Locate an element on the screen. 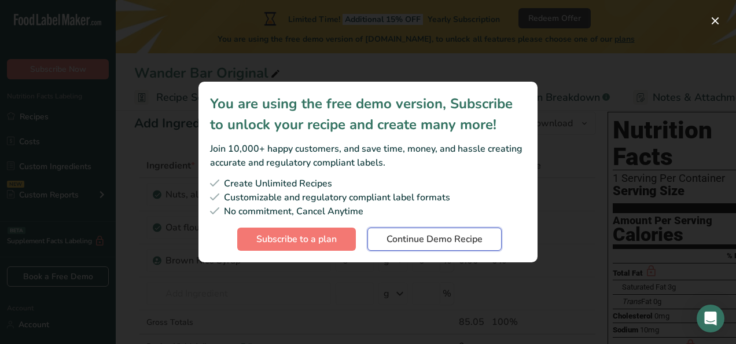  div: Create Unlimited Recipes is located at coordinates (368, 183).